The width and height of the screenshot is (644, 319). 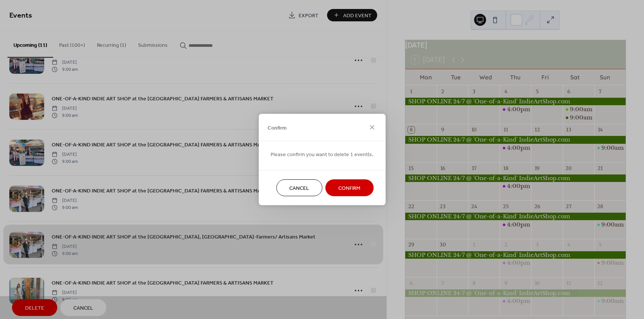 I want to click on span: Cancel, so click(x=299, y=188).